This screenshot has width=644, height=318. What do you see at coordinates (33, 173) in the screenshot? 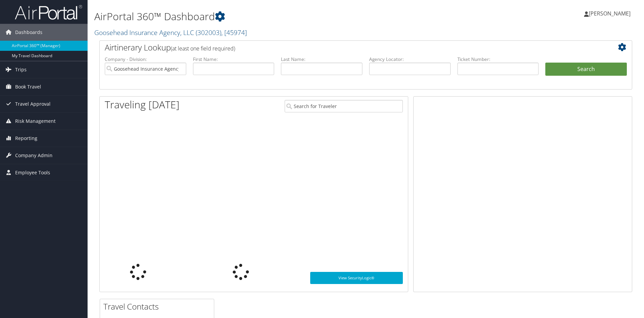
I see `span: Employee Tools` at bounding box center [33, 173].